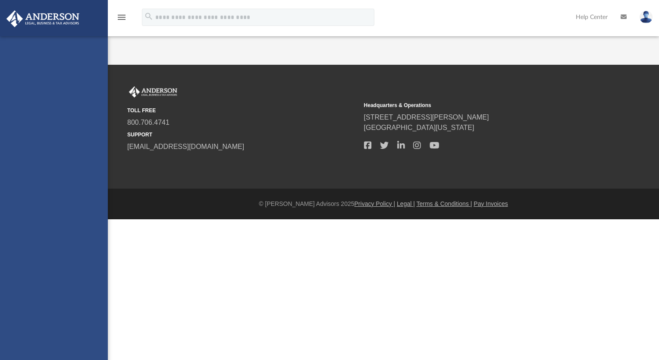 The image size is (659, 360). I want to click on i: menu, so click(122, 17).